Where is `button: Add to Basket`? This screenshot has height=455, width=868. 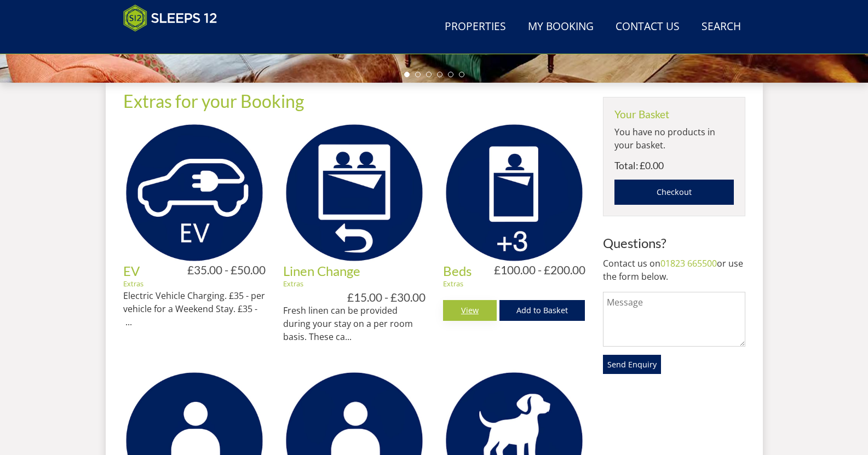 button: Add to Basket is located at coordinates (542, 310).